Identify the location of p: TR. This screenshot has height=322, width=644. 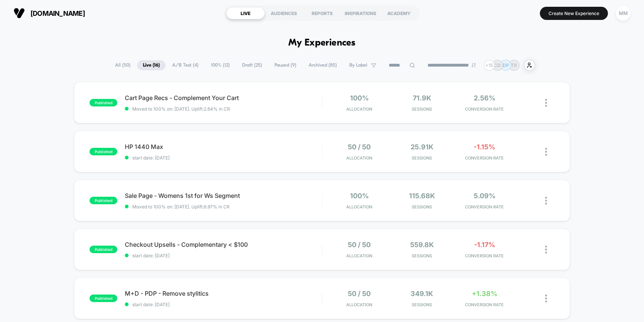
(514, 65).